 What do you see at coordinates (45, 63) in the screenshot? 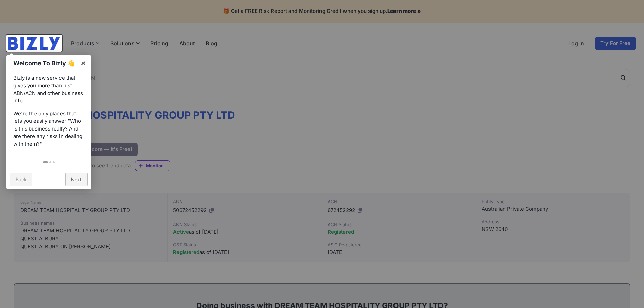
I see `h1: Welcome To Bizly 👋` at bounding box center [45, 63].